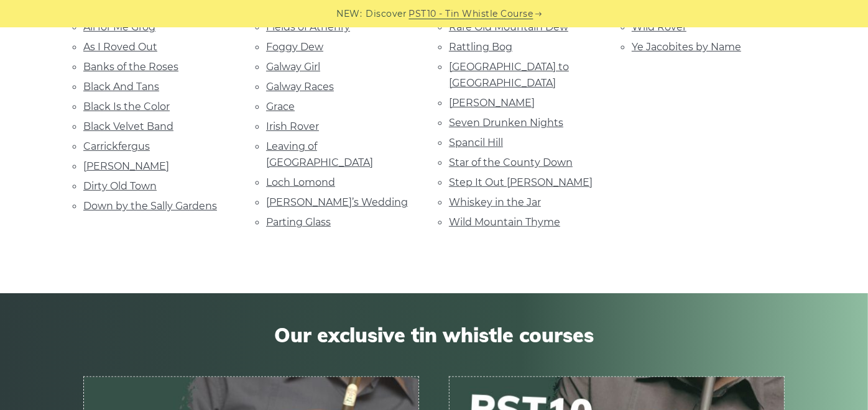 The width and height of the screenshot is (868, 410). Describe the element at coordinates (280, 106) in the screenshot. I see `a: Grace` at that location.